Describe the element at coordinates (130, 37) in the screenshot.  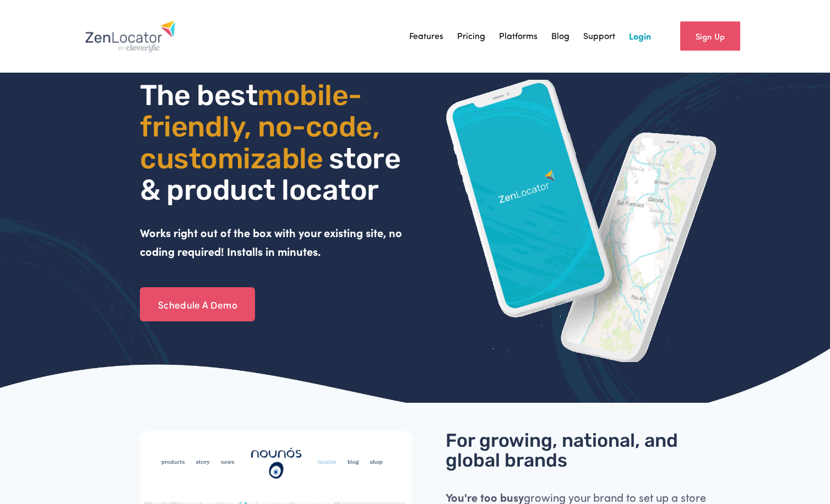
I see `img: Zenlocator` at that location.